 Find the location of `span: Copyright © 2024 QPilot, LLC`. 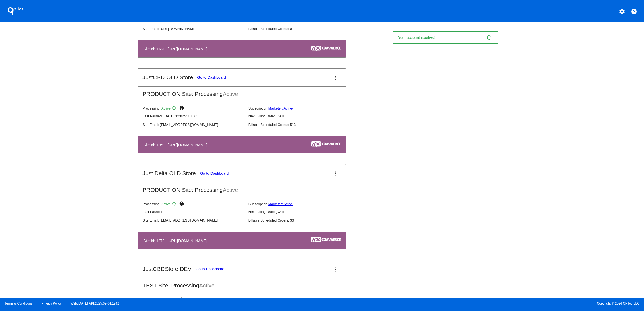

span: Copyright © 2024 QPilot, LLC is located at coordinates (483, 303).